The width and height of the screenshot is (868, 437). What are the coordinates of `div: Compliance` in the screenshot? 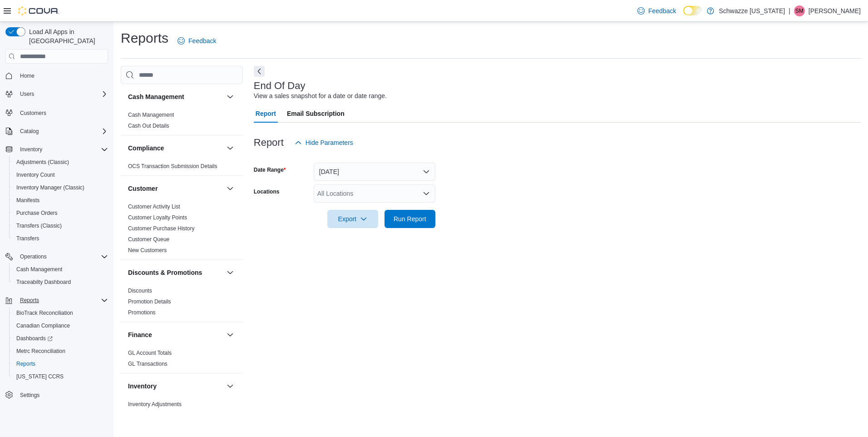 It's located at (181, 168).